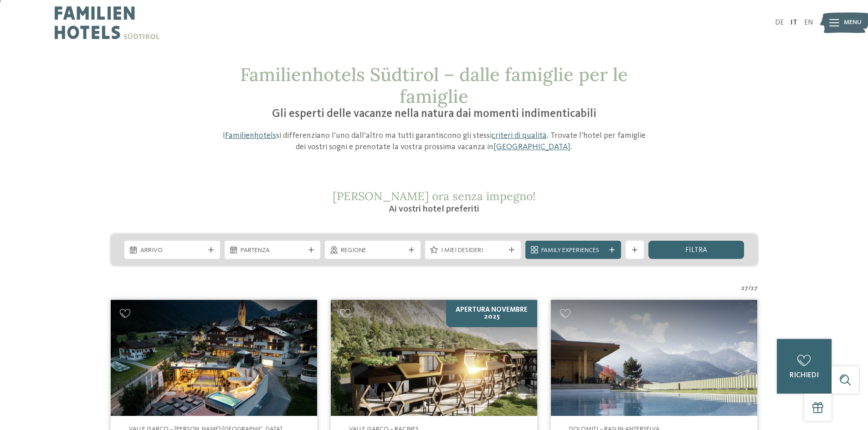 The width and height of the screenshot is (868, 430). I want to click on a: richiedi, so click(804, 366).